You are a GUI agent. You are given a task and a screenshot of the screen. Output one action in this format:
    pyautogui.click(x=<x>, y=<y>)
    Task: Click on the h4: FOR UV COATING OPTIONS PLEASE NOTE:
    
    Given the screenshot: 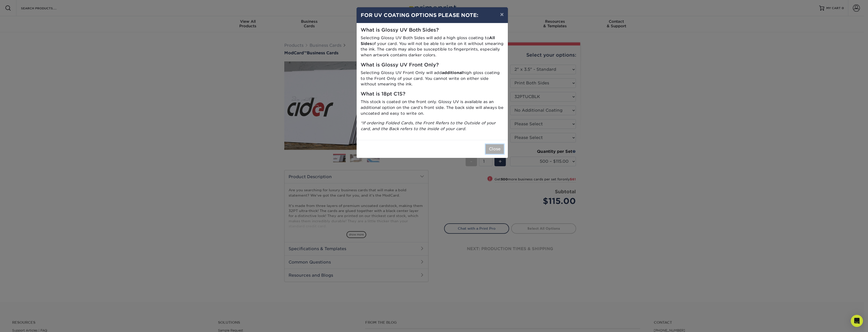 What is the action you would take?
    pyautogui.click(x=432, y=15)
    